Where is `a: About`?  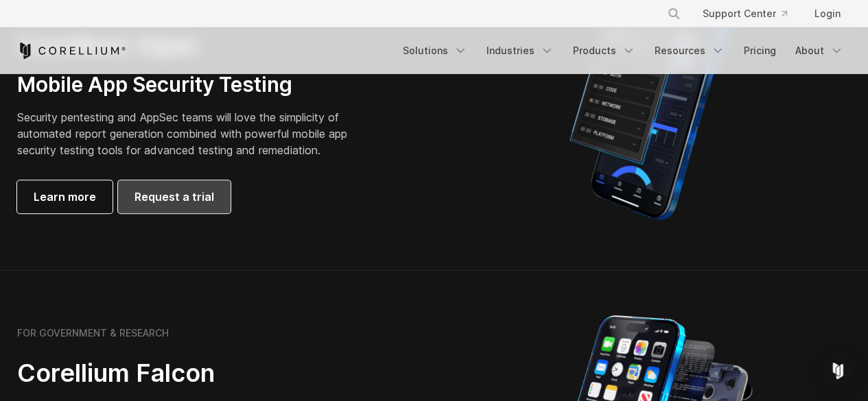
a: About is located at coordinates (819, 50).